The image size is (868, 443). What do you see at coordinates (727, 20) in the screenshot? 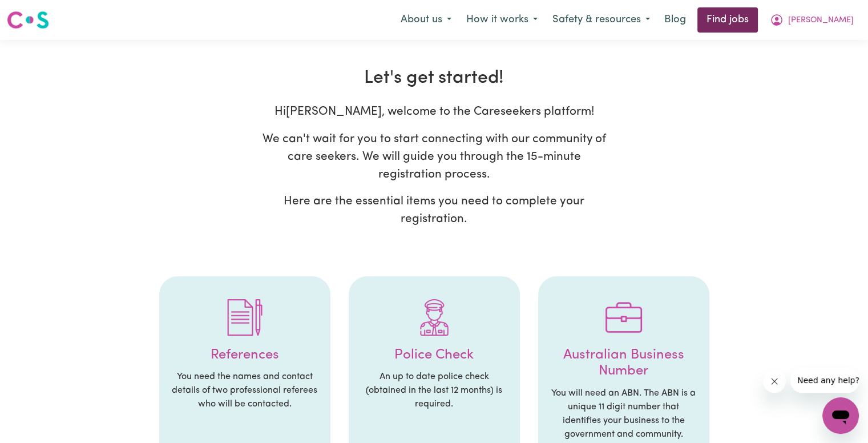
I see `a: Find jobs` at bounding box center [727, 20].